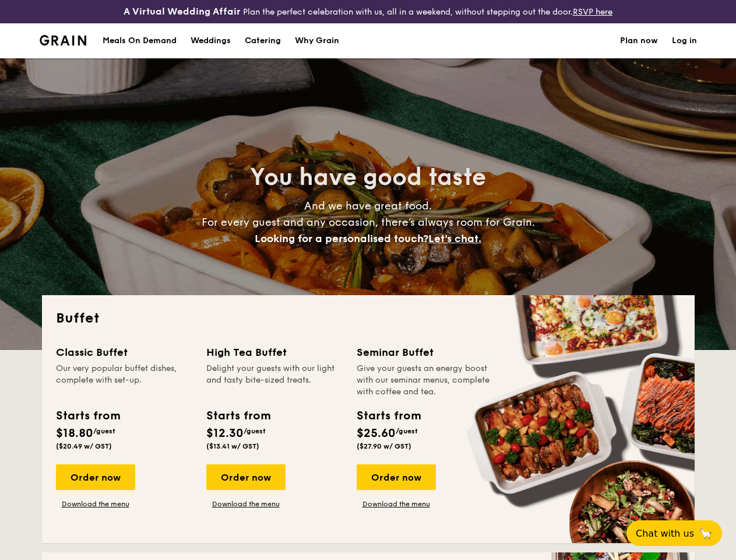  I want to click on span: ($27.90 w/ GST), so click(384, 446).